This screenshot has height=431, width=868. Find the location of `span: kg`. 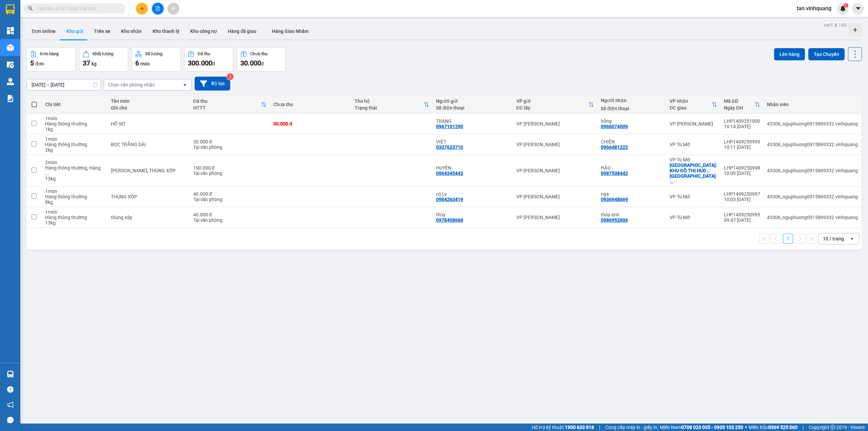

span: kg is located at coordinates (94, 64).